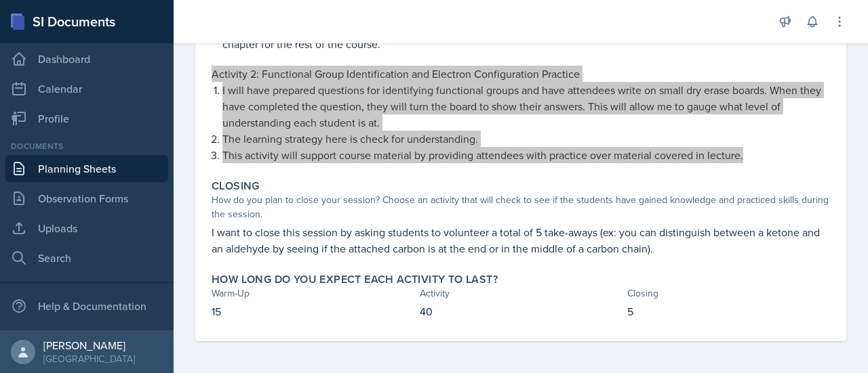 The height and width of the screenshot is (373, 868). Describe the element at coordinates (526, 155) in the screenshot. I see `p: This activity will support course material by providing attendees with practice over material cov...` at that location.